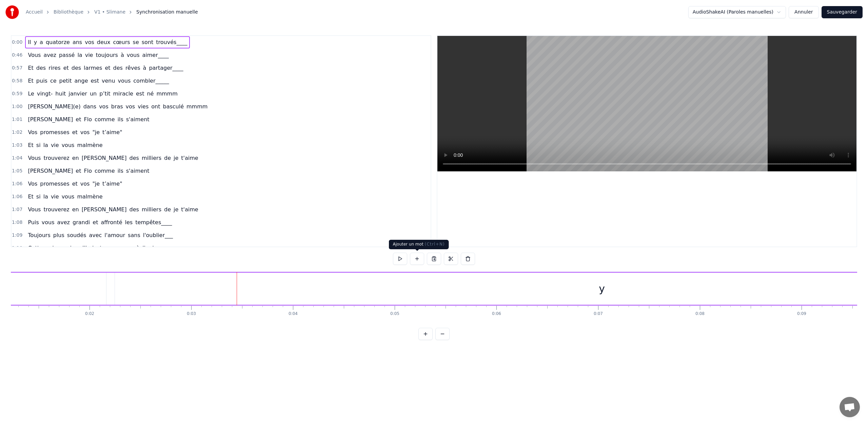 The image size is (868, 424). I want to click on span: si, so click(38, 145).